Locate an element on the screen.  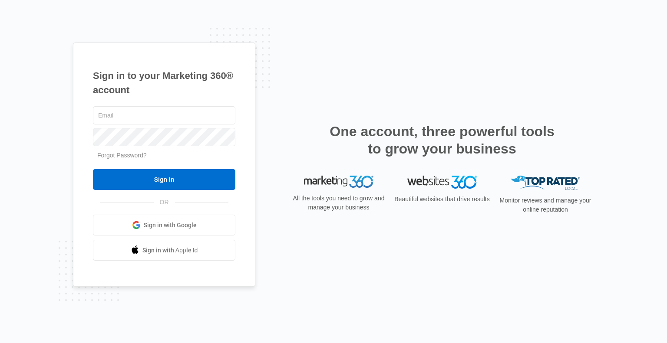
h1: Sign in to your Marketing 360® account is located at coordinates (164, 83).